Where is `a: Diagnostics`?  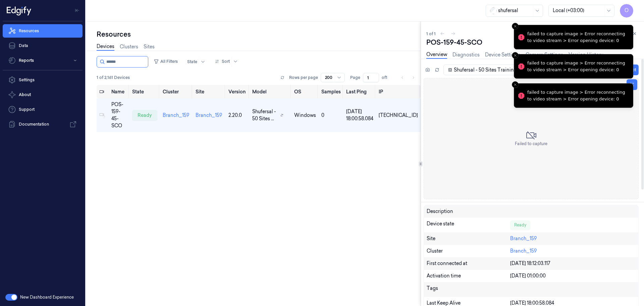 a: Diagnostics is located at coordinates (466, 55).